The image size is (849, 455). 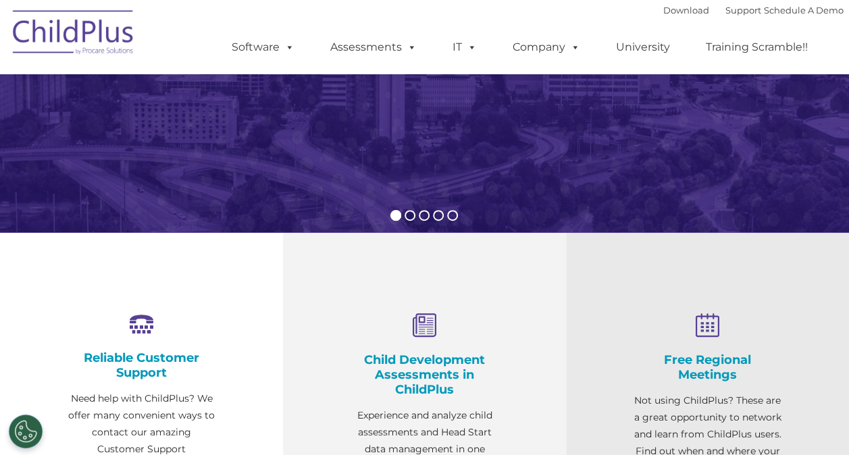 What do you see at coordinates (643, 47) in the screenshot?
I see `a: University` at bounding box center [643, 47].